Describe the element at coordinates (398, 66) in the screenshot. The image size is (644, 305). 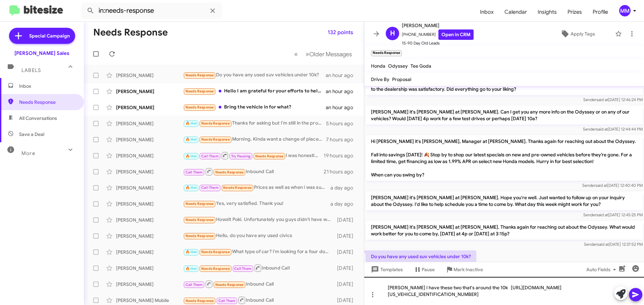
I see `span: Odyssey` at that location.